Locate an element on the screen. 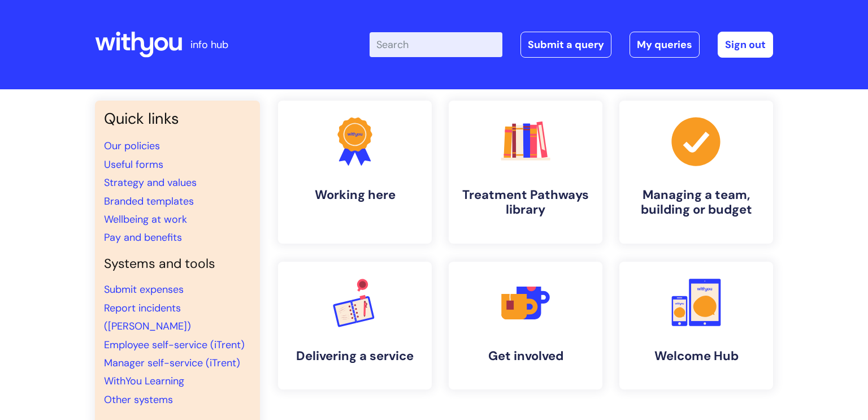 This screenshot has height=420, width=868. a: Wellbeing at work is located at coordinates (145, 219).